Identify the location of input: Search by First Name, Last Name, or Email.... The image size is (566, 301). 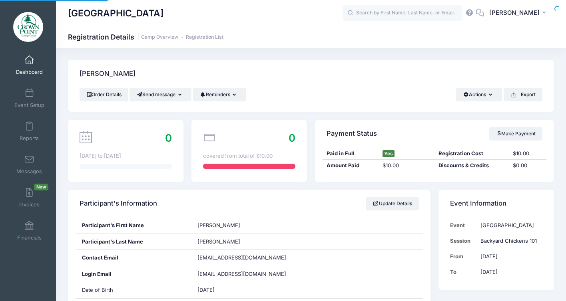
(402, 13).